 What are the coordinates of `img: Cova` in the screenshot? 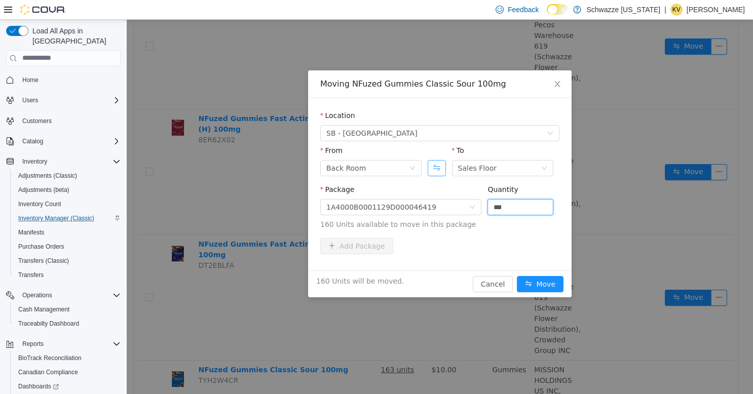 It's located at (43, 10).